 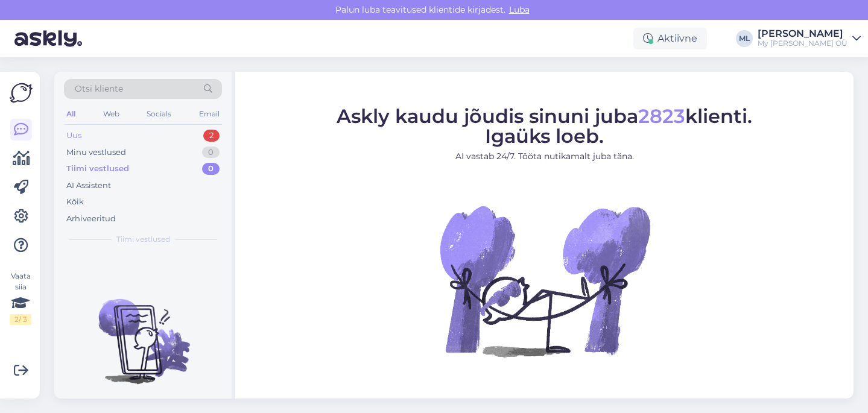 What do you see at coordinates (21, 93) in the screenshot?
I see `img: Askly Logo` at bounding box center [21, 93].